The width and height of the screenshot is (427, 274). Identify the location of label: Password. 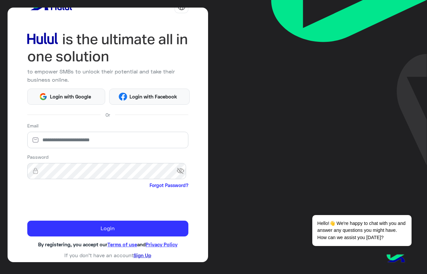
(38, 157).